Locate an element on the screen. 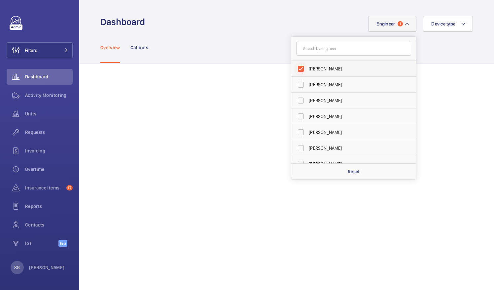 The image size is (494, 290). span: Beta is located at coordinates (63, 243).